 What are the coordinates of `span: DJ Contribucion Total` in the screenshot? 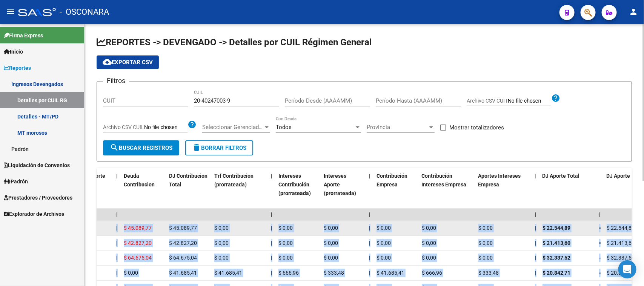 It's located at (189, 180).